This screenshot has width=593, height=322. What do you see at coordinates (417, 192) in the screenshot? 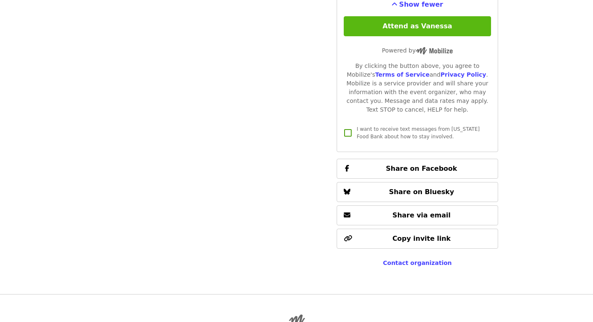
I see `button: Share on Bluesky` at bounding box center [417, 192].